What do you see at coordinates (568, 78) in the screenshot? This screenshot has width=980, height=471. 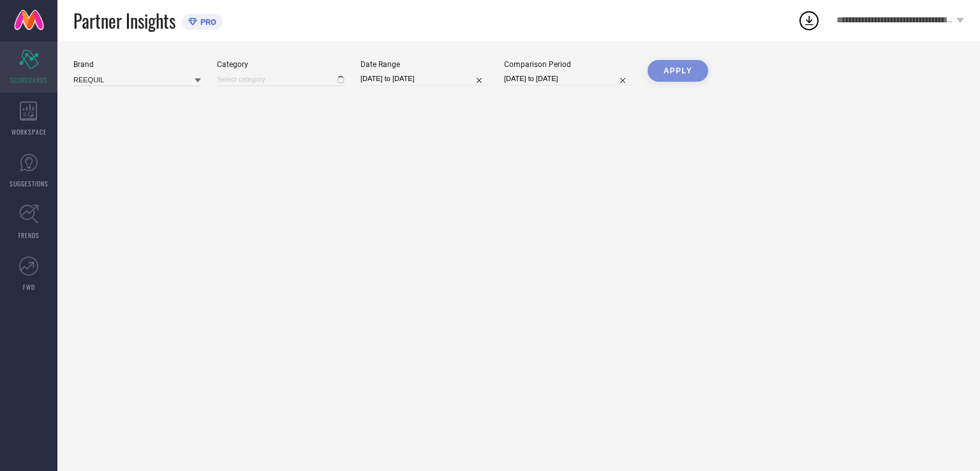 I see `input: Select comparison period` at bounding box center [568, 78].